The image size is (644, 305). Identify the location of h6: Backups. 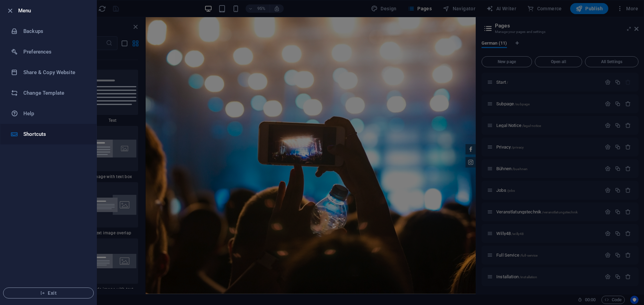
(55, 32).